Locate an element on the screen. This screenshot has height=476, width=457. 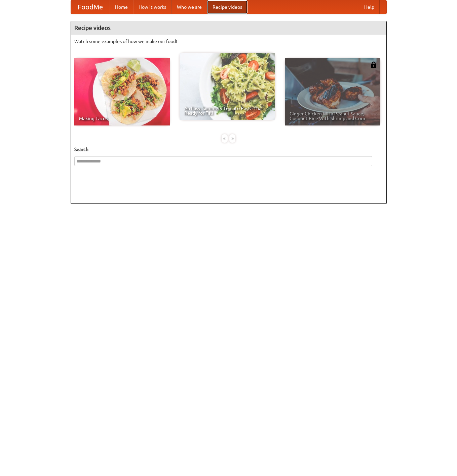
a: How it works is located at coordinates (153, 7).